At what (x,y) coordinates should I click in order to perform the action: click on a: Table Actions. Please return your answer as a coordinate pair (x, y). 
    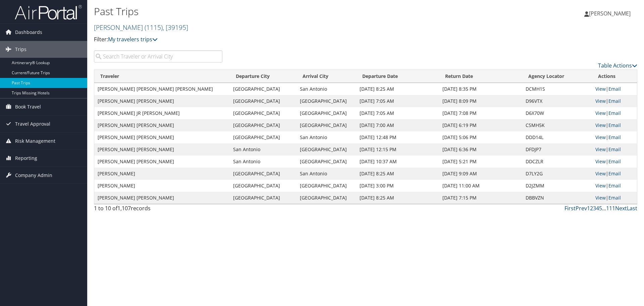
    Looking at the image, I should click on (617, 65).